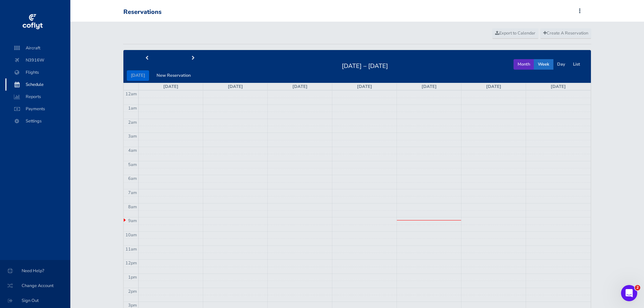  What do you see at coordinates (147, 58) in the screenshot?
I see `button: prev` at bounding box center [147, 58].